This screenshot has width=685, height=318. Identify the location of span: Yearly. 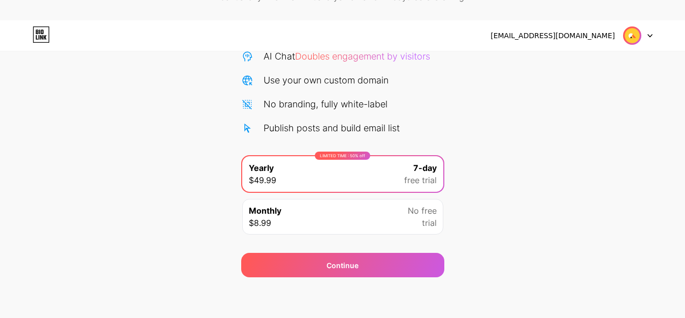
(261, 168).